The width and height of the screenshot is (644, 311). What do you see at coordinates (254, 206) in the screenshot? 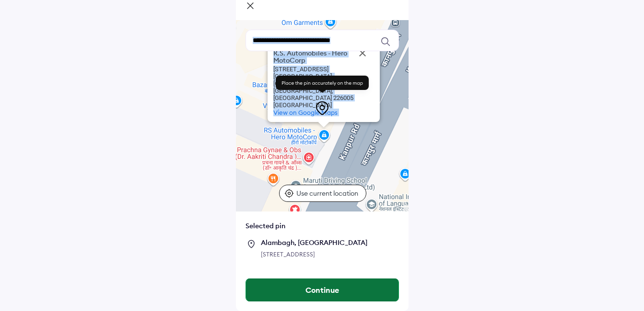
I see `a: Open this area in Google Maps (opens a new window)` at bounding box center [254, 206].